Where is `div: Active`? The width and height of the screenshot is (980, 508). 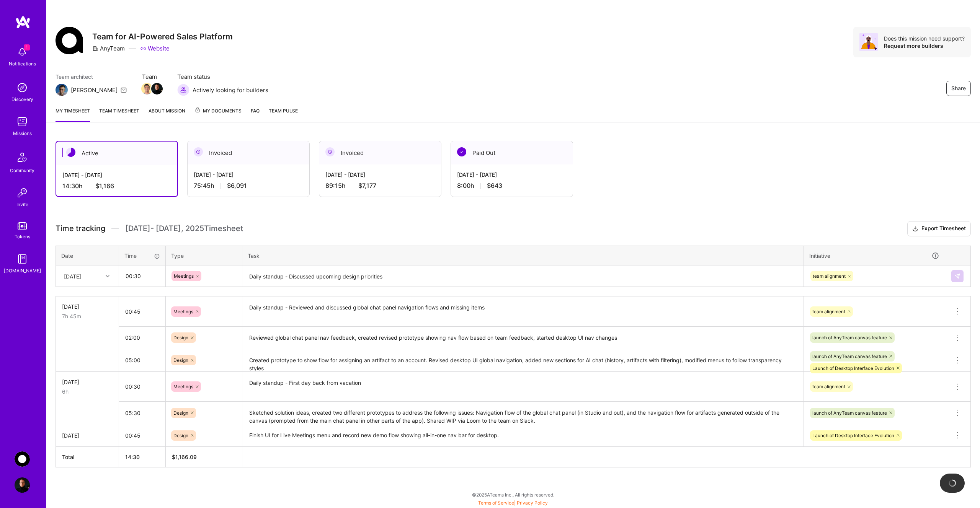
div: Active is located at coordinates (116, 153).